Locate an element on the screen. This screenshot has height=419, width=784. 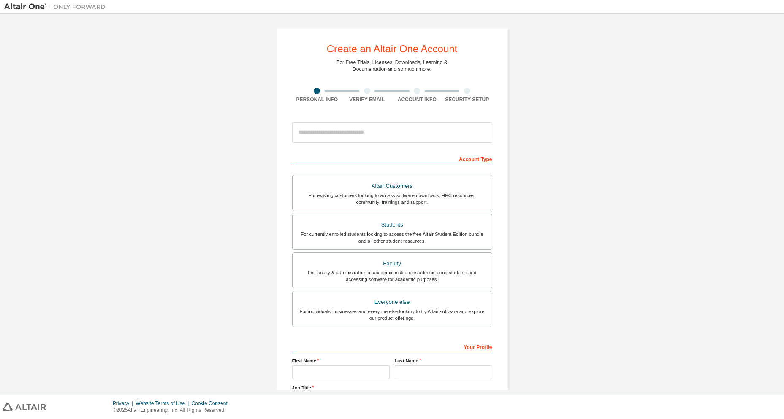
label: Job Title is located at coordinates (392, 388).